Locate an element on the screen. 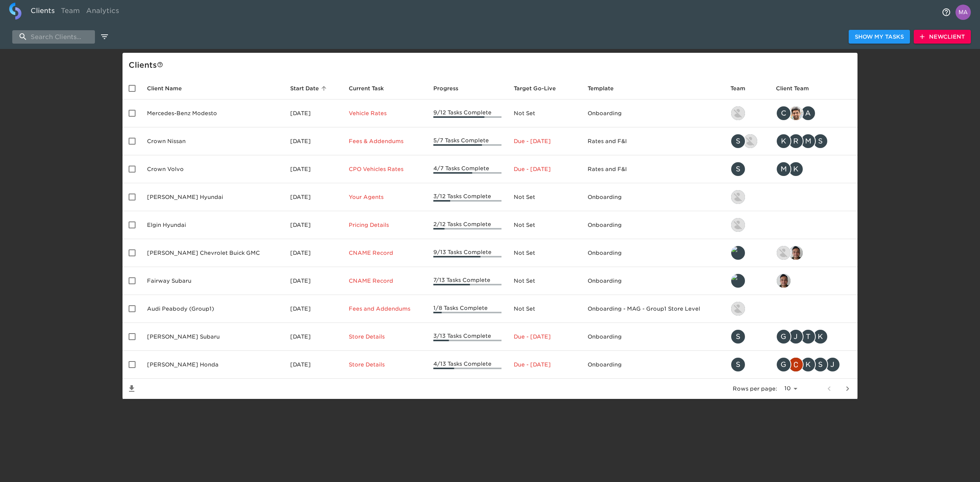  td: Rates and F&I is located at coordinates (653, 141).